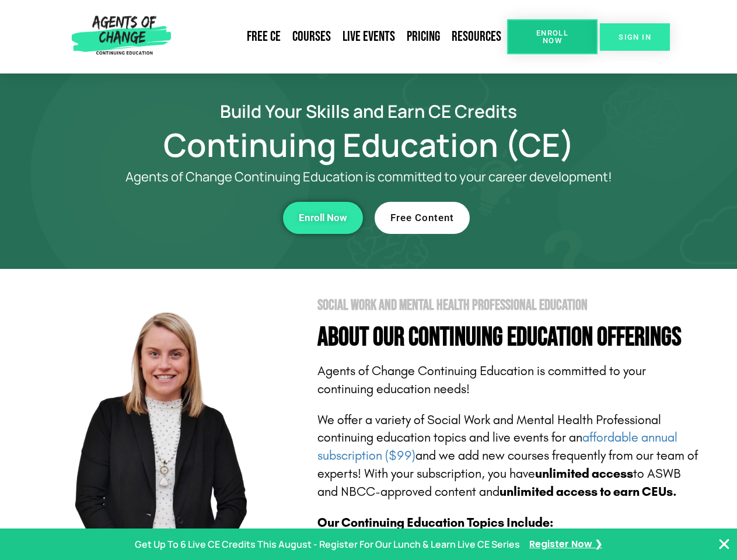  I want to click on a: SIGN IN, so click(635, 37).